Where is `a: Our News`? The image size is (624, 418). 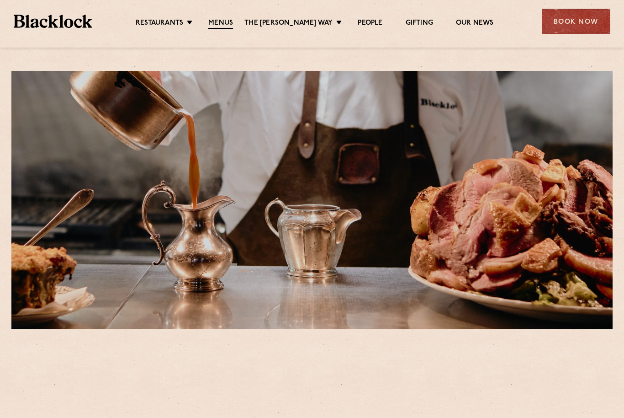 a: Our News is located at coordinates (475, 23).